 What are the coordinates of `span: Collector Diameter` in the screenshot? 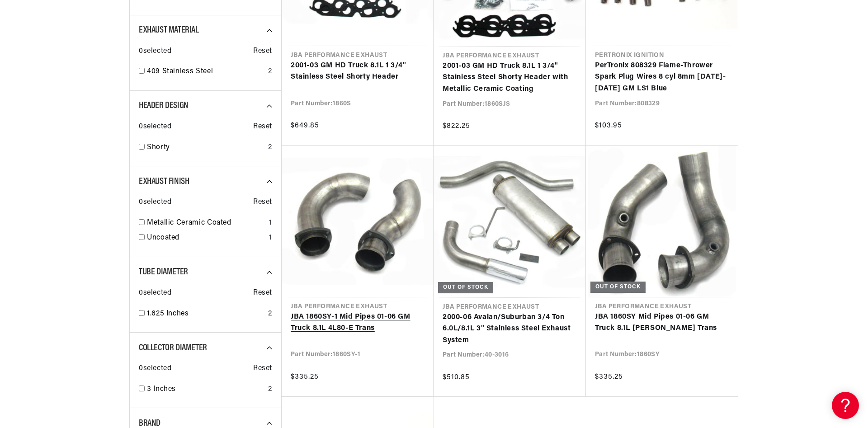 It's located at (173, 348).